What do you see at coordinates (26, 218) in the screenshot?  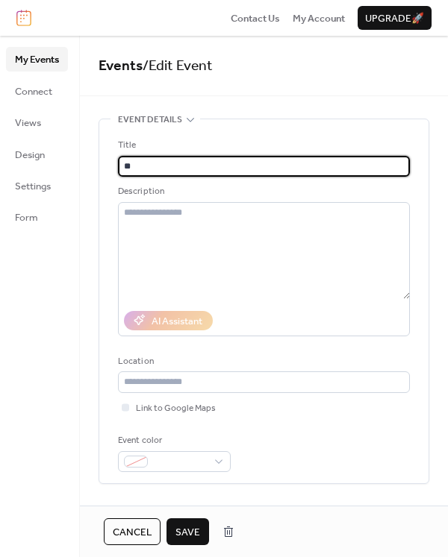 I see `span: Form` at bounding box center [26, 218].